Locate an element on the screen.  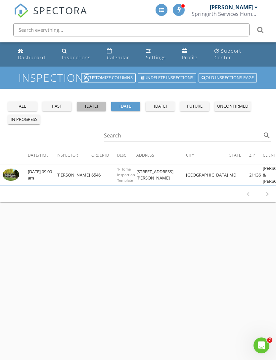
th: Date/Time: Not sorted. is located at coordinates (42, 156).